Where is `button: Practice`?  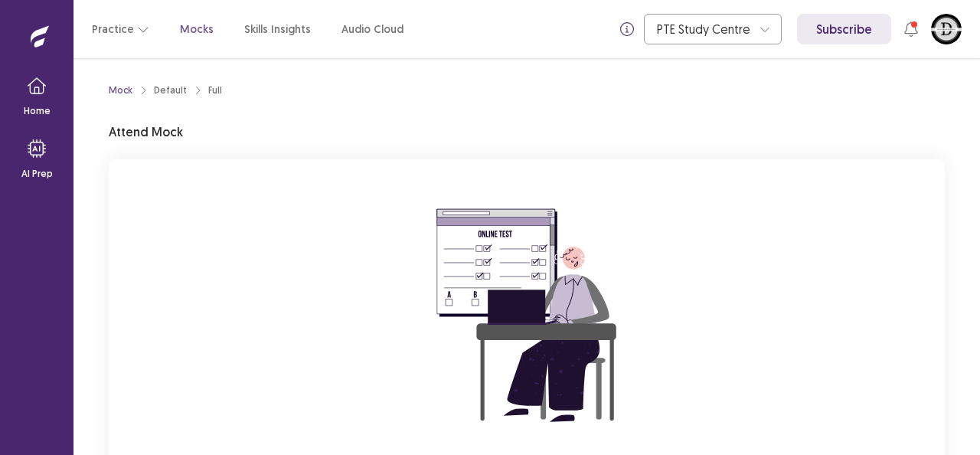 button: Practice is located at coordinates (120, 29).